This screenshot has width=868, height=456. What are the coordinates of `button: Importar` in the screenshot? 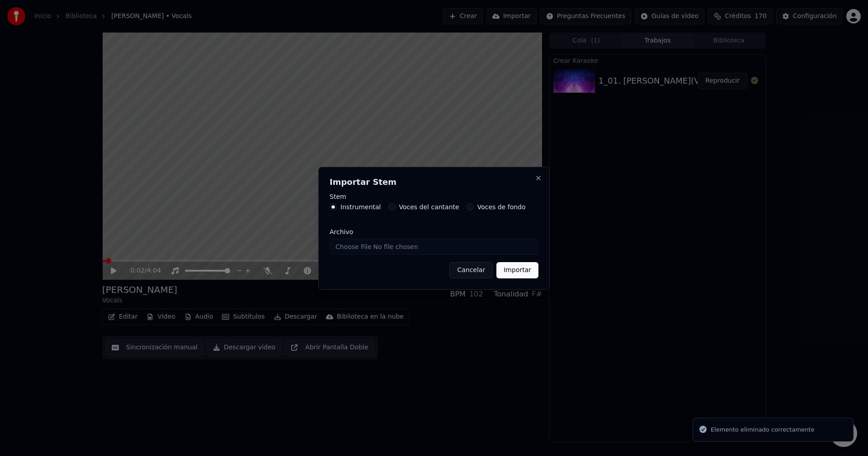 It's located at (517, 270).